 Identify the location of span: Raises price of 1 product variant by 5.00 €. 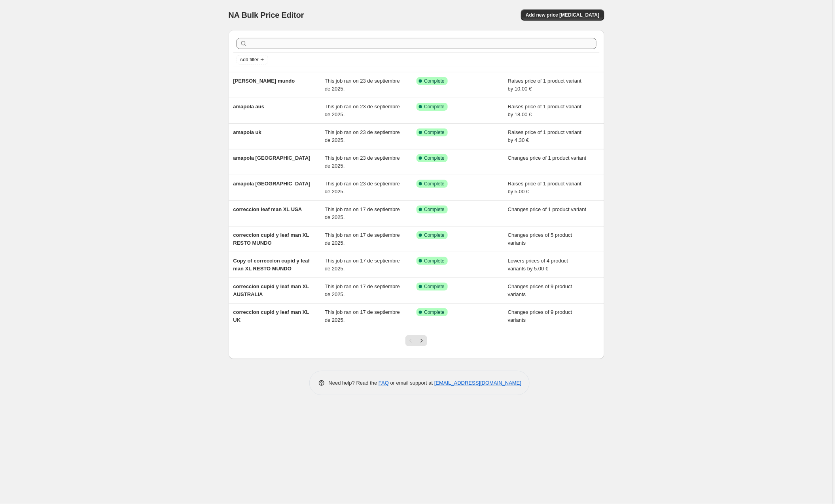
(544, 187).